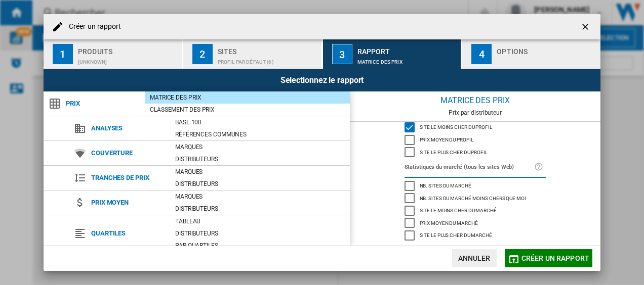 This screenshot has width=644, height=285. What do you see at coordinates (342, 54) in the screenshot?
I see `div: 3` at bounding box center [342, 54].